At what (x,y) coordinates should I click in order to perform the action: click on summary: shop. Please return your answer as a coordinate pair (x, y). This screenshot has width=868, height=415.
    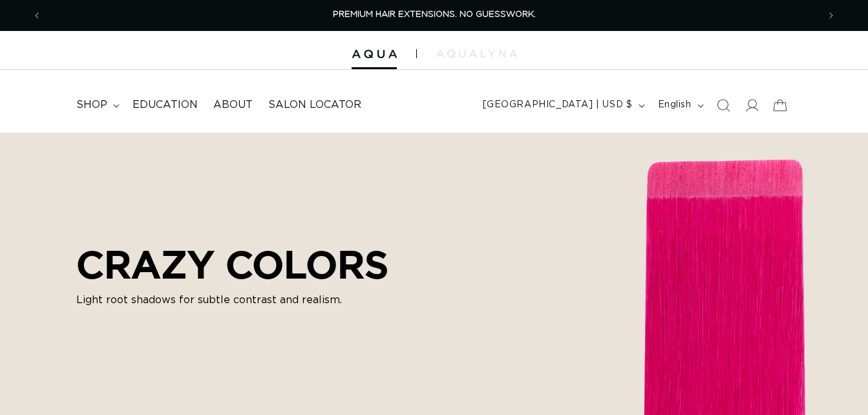
    Looking at the image, I should click on (97, 105).